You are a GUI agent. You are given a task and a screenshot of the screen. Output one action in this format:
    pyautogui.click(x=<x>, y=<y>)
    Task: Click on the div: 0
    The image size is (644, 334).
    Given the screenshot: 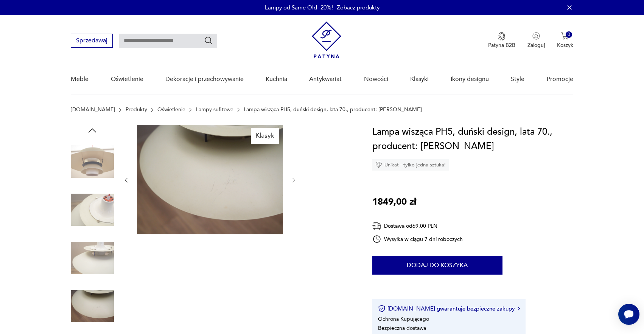 What is the action you would take?
    pyautogui.click(x=569, y=34)
    